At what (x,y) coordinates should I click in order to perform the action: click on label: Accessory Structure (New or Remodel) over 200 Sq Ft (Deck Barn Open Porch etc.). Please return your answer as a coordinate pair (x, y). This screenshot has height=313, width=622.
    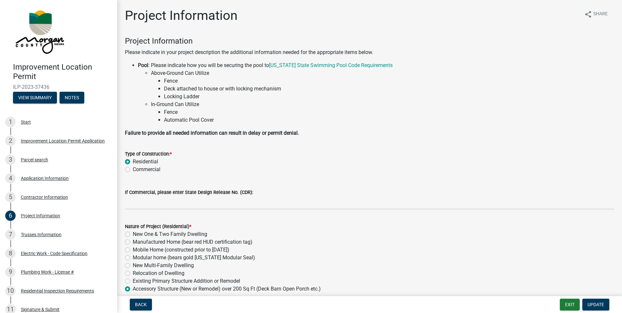
    Looking at the image, I should click on (227, 289).